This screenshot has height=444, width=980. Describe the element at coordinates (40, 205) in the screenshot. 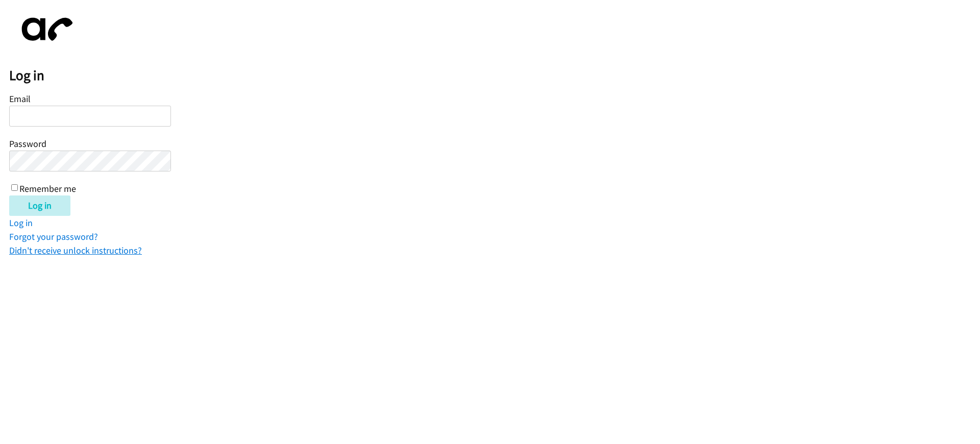

I see `input: Log in` at that location.